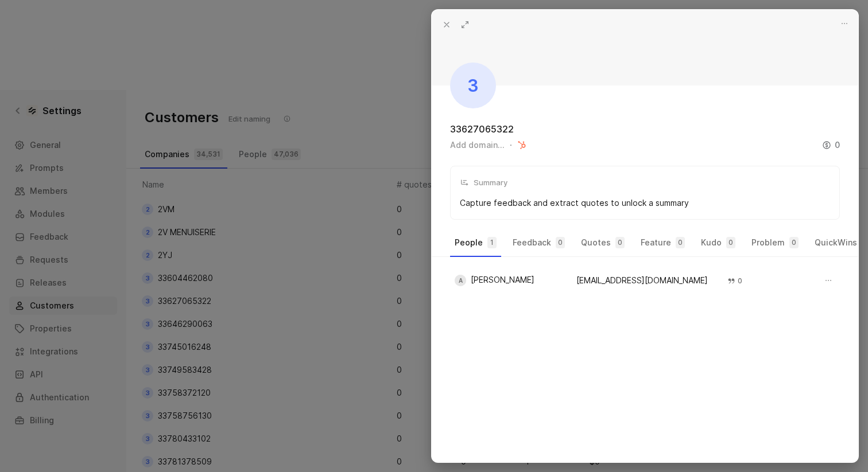  What do you see at coordinates (473, 86) in the screenshot?
I see `div: 3` at bounding box center [473, 86].